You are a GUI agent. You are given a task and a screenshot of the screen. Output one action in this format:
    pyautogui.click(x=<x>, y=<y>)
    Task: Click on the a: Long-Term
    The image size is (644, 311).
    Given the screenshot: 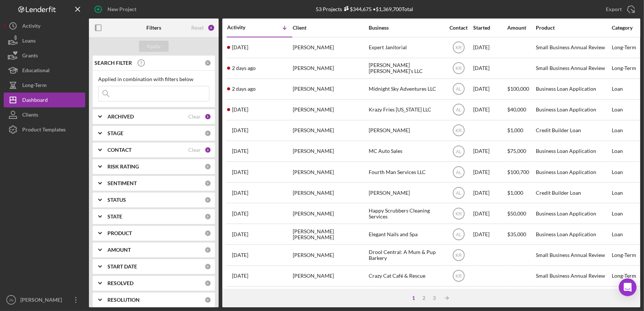 What is the action you would take?
    pyautogui.click(x=44, y=85)
    